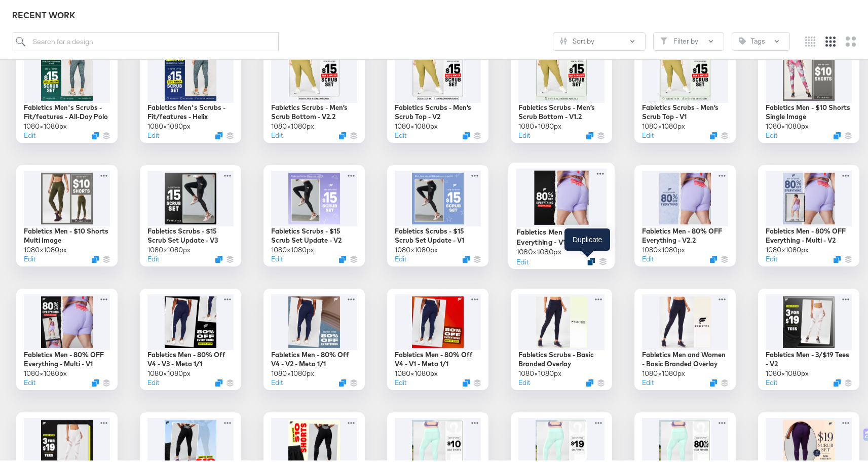 The image size is (868, 462). I want to click on svg: Large grid, so click(851, 40).